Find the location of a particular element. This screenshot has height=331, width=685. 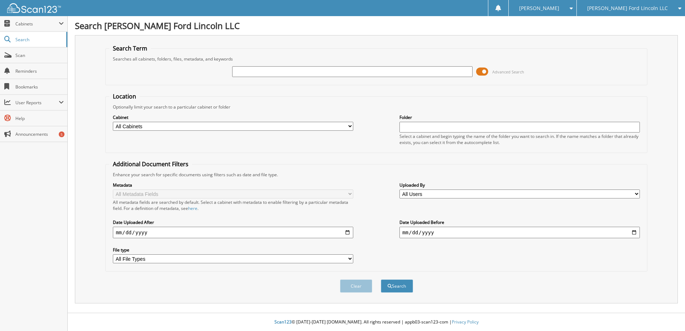

div: Searches all cabinets, folders, files, metadata, and keywords is located at coordinates (376, 59).